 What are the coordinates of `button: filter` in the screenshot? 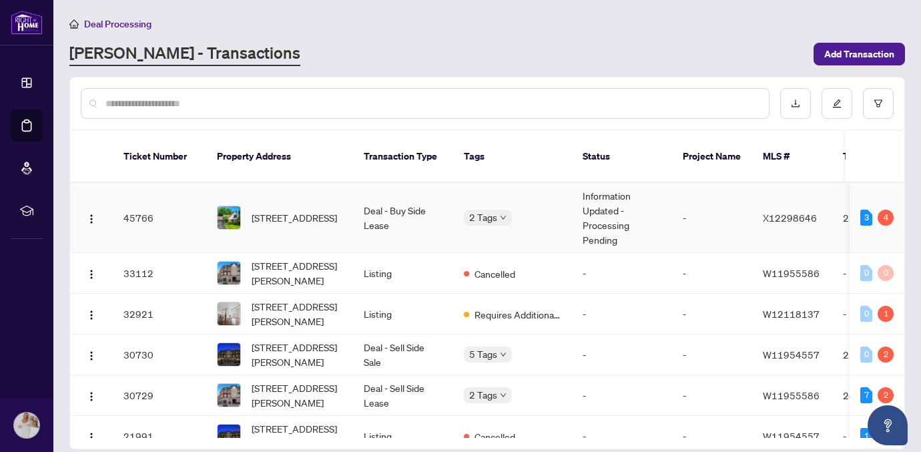 It's located at (879, 103).